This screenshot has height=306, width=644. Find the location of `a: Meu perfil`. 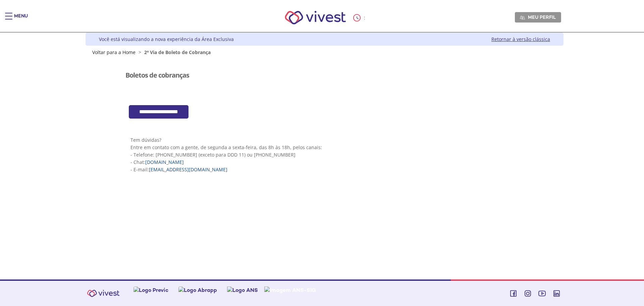

a: Meu perfil is located at coordinates (539, 17).